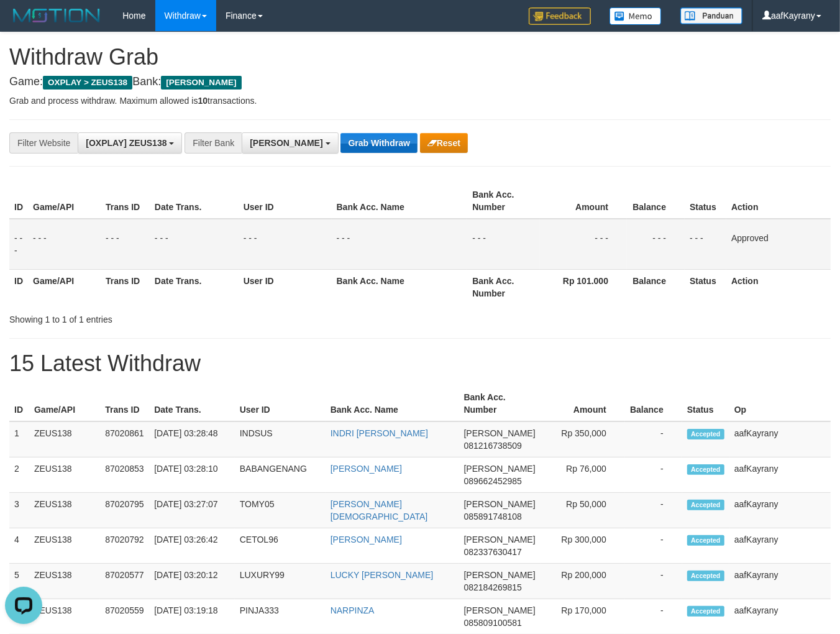 The width and height of the screenshot is (840, 634). Describe the element at coordinates (57, 15) in the screenshot. I see `img: MOTION_logo.png` at that location.